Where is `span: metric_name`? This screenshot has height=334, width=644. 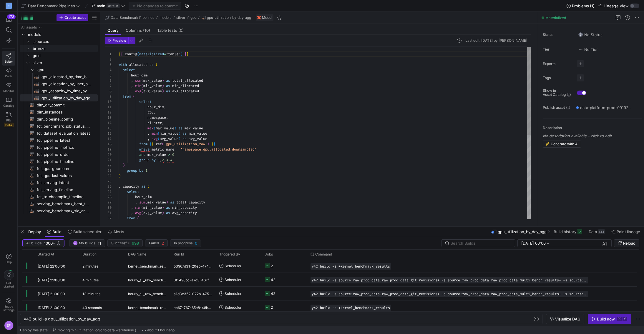 span: metric_name is located at coordinates (163, 149).